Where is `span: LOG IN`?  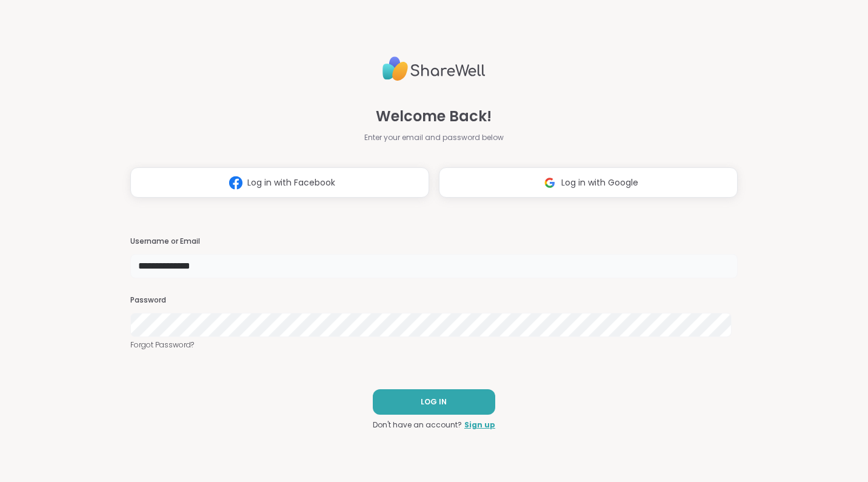
span: LOG IN is located at coordinates (433, 402).